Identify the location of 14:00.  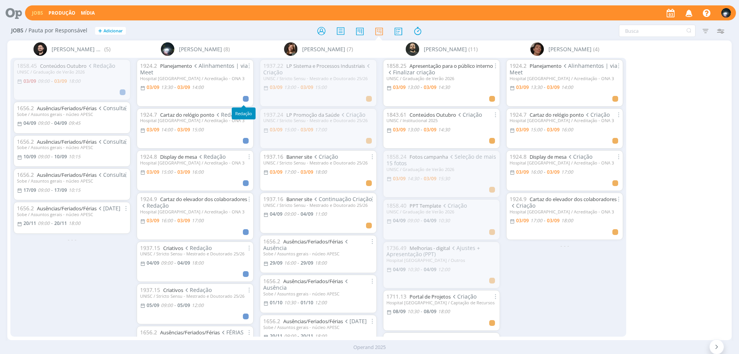
(567, 87).